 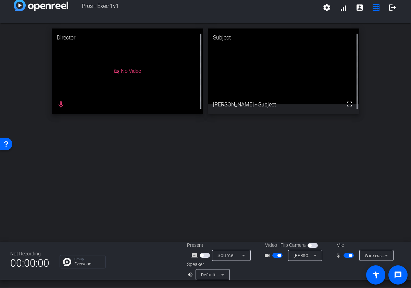 What do you see at coordinates (88, 264) in the screenshot?
I see `p: Everyone` at bounding box center [88, 264].